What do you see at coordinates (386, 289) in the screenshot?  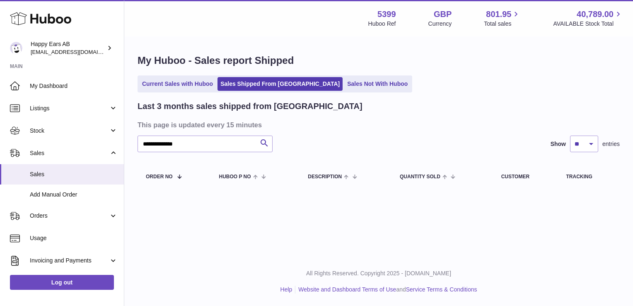 I see `li: and` at bounding box center [386, 289].